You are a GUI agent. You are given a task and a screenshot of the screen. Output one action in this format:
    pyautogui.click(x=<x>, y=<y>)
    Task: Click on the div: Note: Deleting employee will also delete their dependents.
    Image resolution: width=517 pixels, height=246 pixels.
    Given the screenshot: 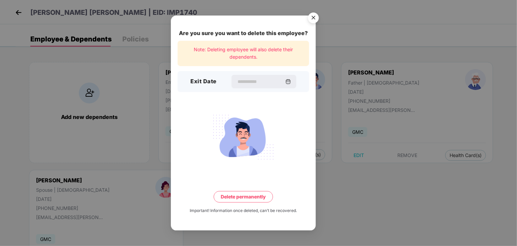 What is the action you would take?
    pyautogui.click(x=243, y=53)
    